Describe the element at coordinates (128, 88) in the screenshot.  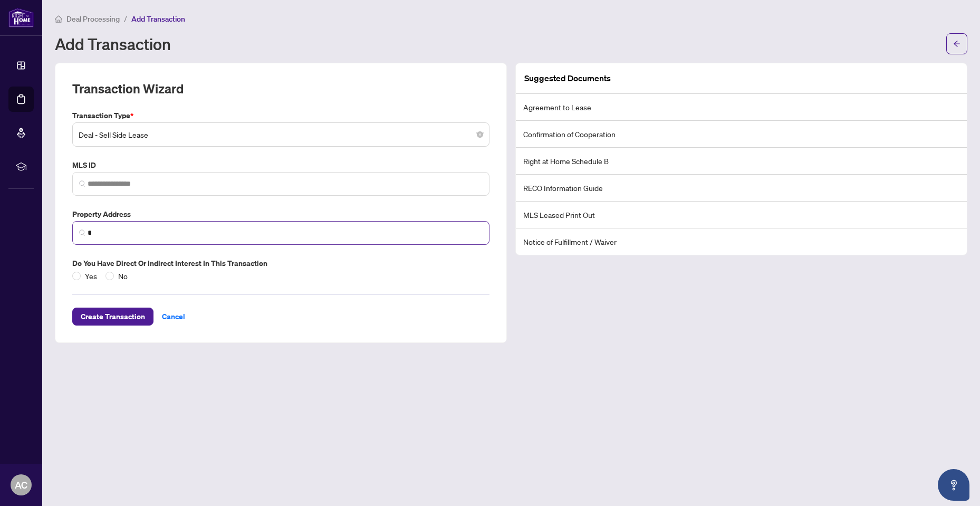
I see `h2: Transaction Wizard` at that location.